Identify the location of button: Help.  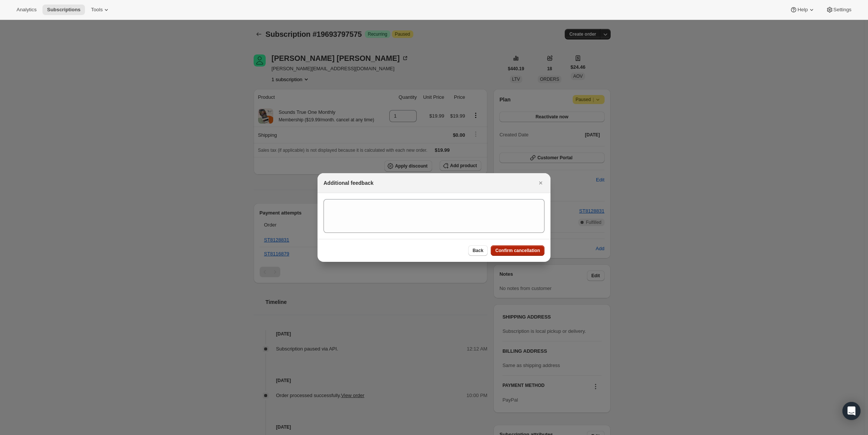
(802, 10).